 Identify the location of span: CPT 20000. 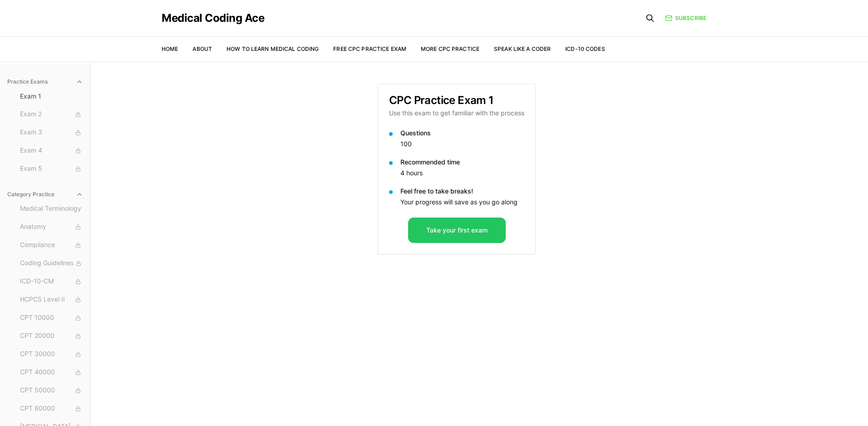
(51, 336).